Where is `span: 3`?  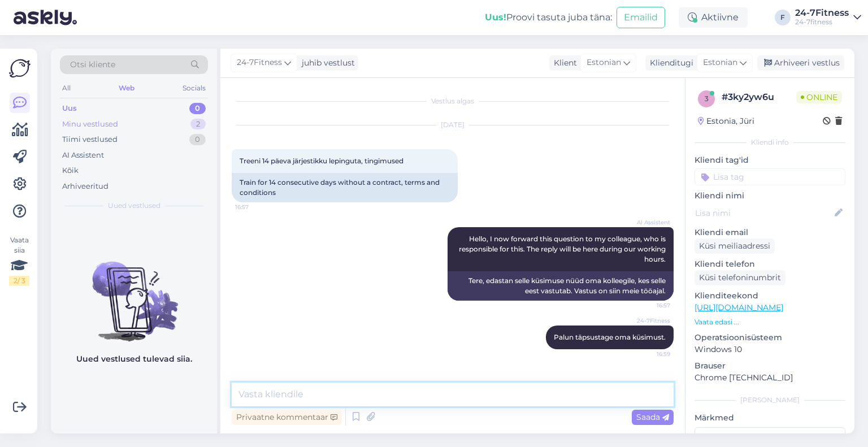 span: 3 is located at coordinates (706, 98).